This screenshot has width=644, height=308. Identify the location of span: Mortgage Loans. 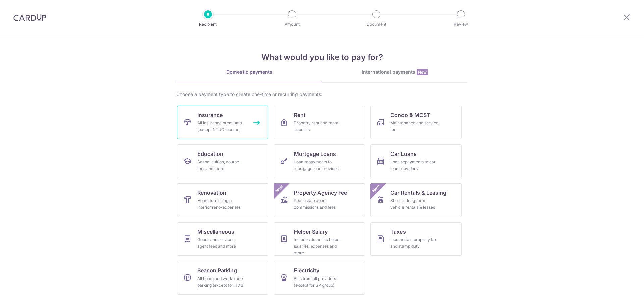
(315, 154).